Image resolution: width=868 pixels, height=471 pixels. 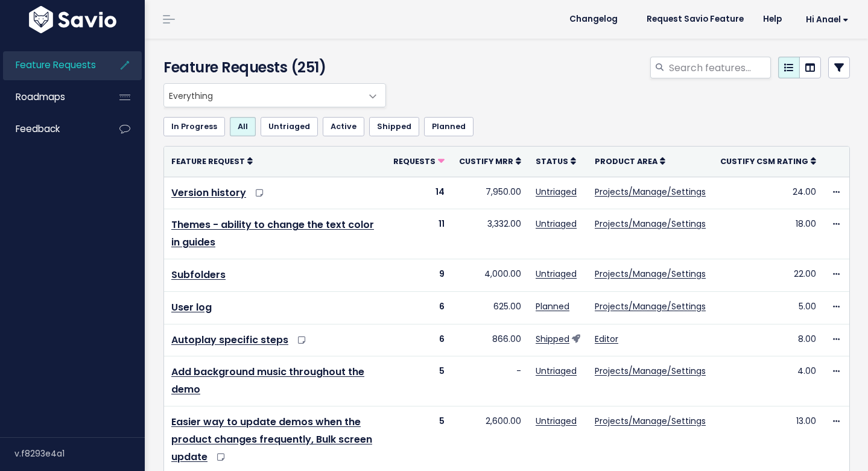 I want to click on span: Feedback, so click(x=37, y=129).